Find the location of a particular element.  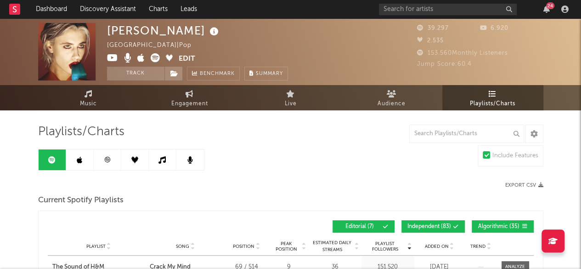

button: Export CSV is located at coordinates (524, 185).